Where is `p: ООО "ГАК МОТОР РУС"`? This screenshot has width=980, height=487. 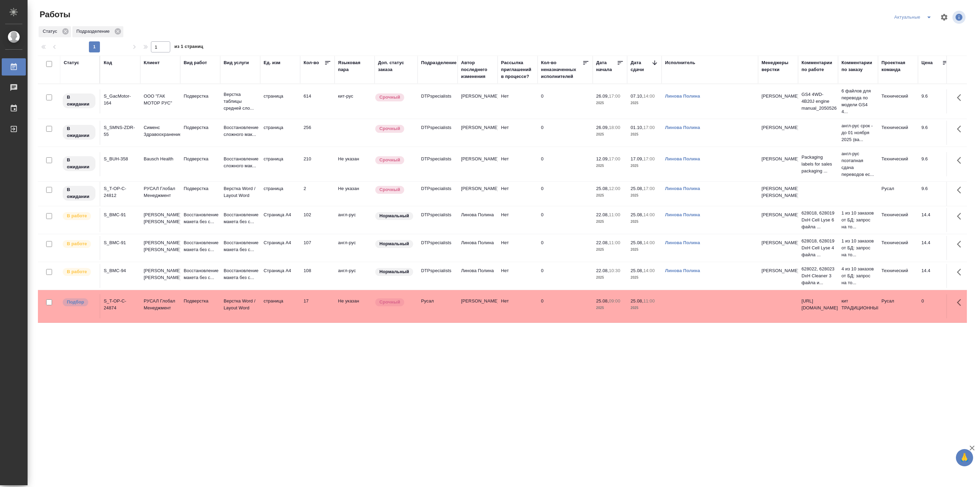 p: ООО "ГАК МОТОР РУС" is located at coordinates (160, 100).